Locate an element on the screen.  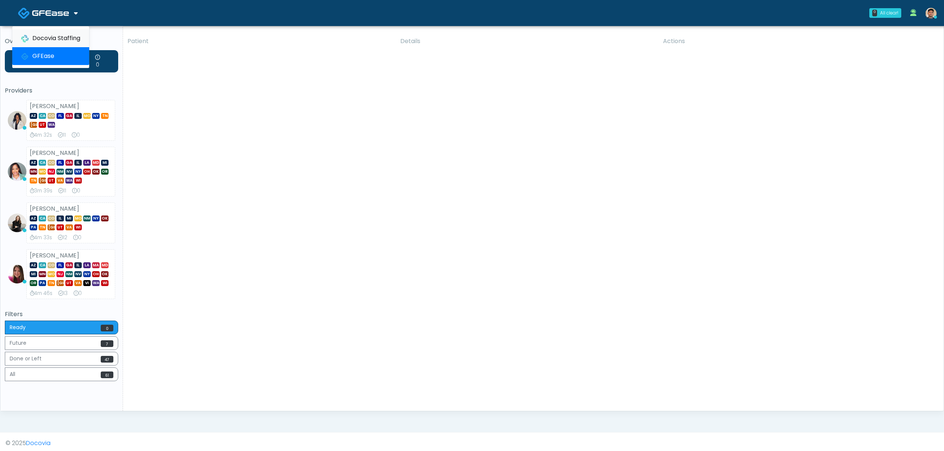
h5: Providers is located at coordinates (61, 91).